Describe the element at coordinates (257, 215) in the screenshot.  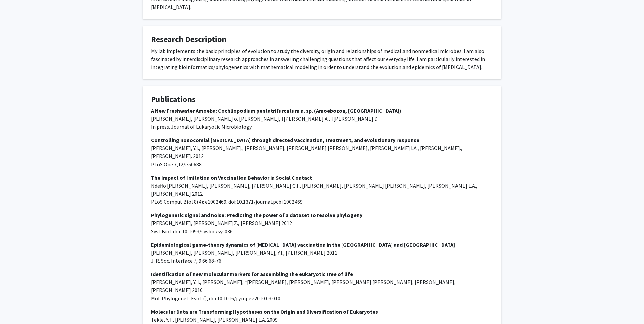
I see `strong: Phylogenetic signal and noise: Predicting the power of a dataset to resolve phylogeny` at that location.